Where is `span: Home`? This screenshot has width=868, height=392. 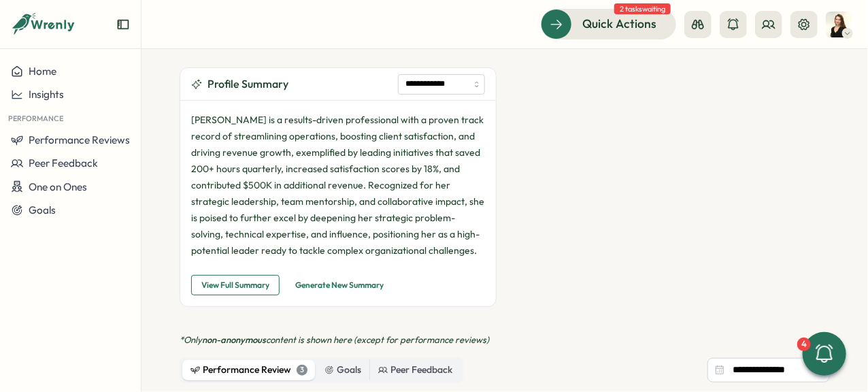
span: Home is located at coordinates (42, 70).